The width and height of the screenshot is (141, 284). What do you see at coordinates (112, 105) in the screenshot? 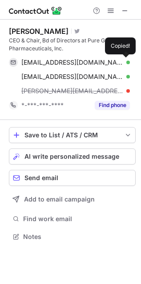
I see `button: Reveal Button` at bounding box center [112, 105].